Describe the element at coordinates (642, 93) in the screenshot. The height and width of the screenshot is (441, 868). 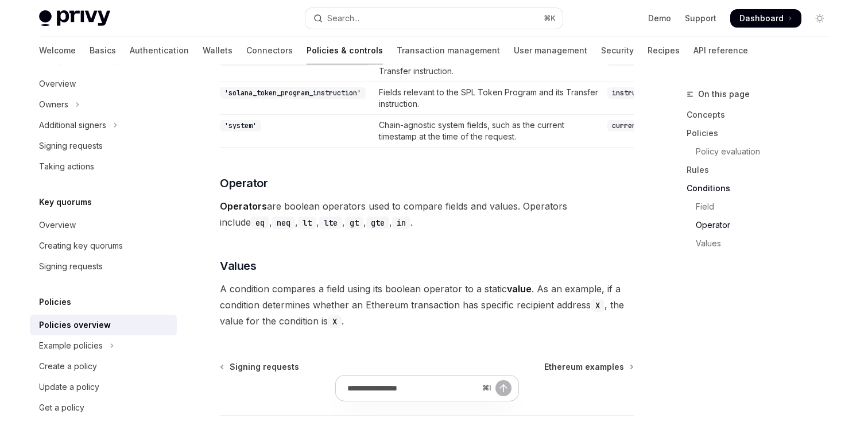
I see `code: instructionName` at that location.